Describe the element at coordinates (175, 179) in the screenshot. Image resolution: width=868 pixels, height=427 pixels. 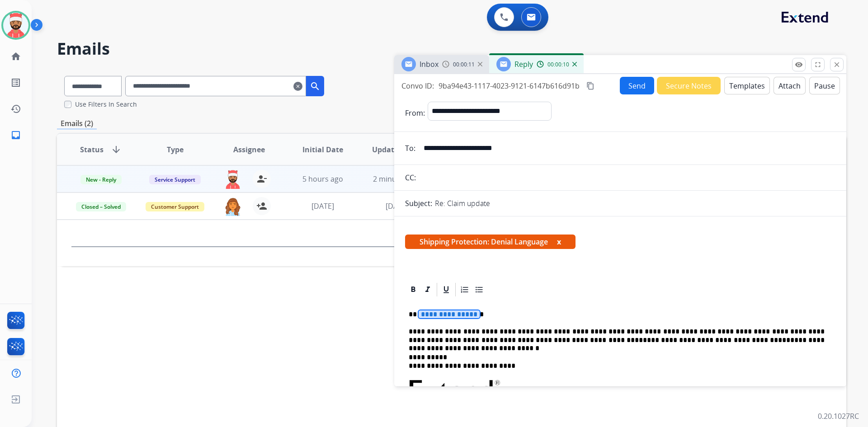
I see `span: Service Support` at that location.